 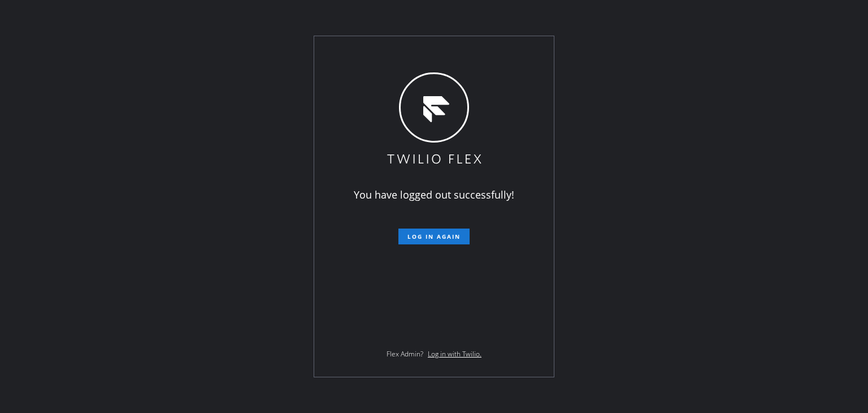 I want to click on a: Log in with Twilio., so click(x=455, y=354).